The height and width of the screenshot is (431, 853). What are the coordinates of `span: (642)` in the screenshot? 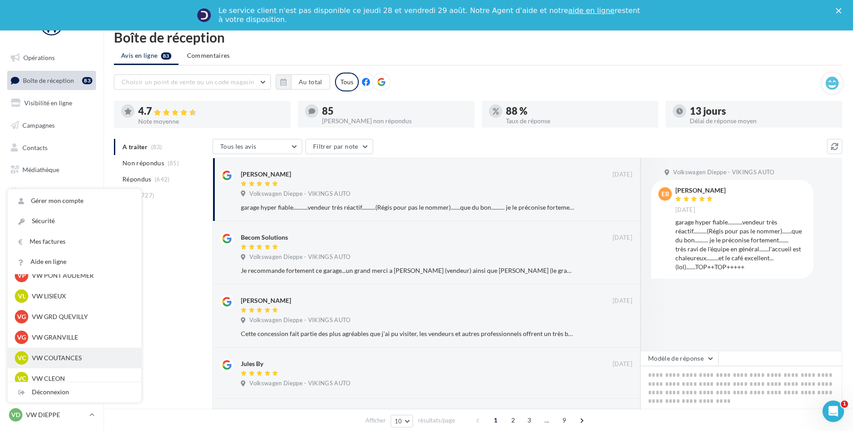 It's located at (162, 179).